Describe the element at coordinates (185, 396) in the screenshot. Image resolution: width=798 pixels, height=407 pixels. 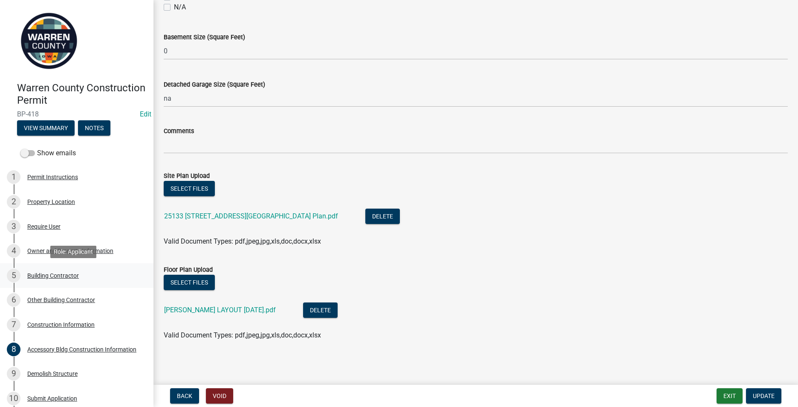
I see `span: Back` at that location.